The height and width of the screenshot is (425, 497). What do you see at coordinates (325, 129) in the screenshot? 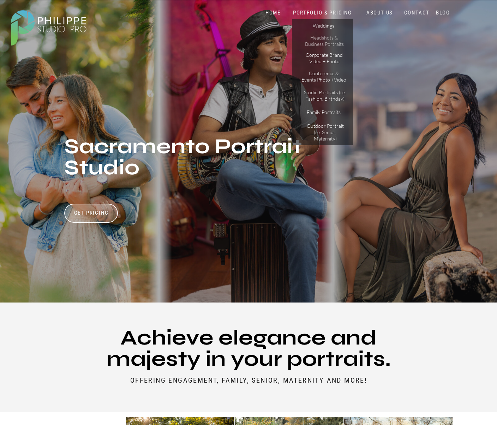
I see `p: Outdoor Portrait (i.e. Senior, Maternity)` at bounding box center [325, 129].